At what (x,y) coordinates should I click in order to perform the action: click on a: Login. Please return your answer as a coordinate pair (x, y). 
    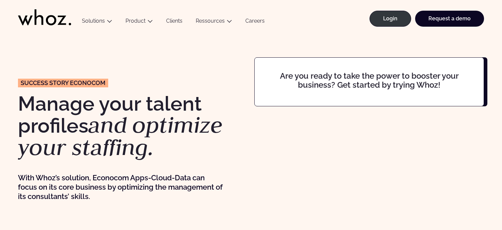
    Looking at the image, I should click on (390, 19).